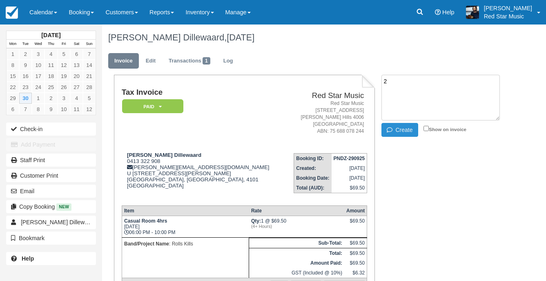  Describe the element at coordinates (76, 65) in the screenshot. I see `a: 13` at that location.